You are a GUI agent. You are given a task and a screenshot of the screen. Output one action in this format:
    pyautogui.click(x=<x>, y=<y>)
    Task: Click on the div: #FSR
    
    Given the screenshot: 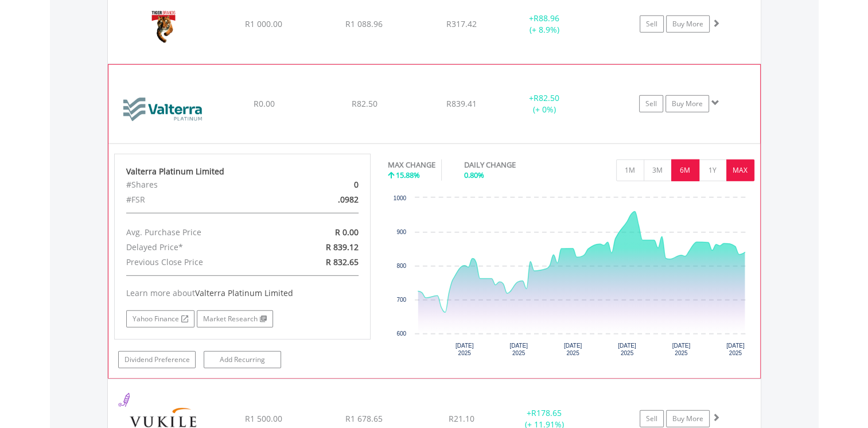 What is the action you would take?
    pyautogui.click(x=201, y=199)
    